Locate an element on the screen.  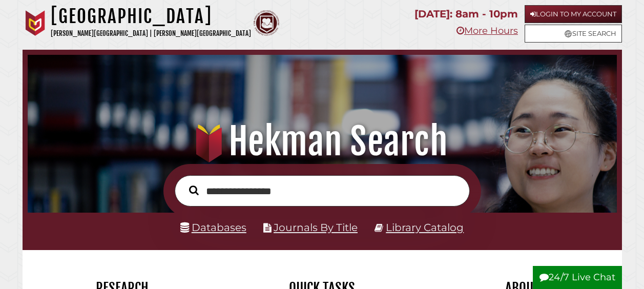
i: Search is located at coordinates (194, 190).